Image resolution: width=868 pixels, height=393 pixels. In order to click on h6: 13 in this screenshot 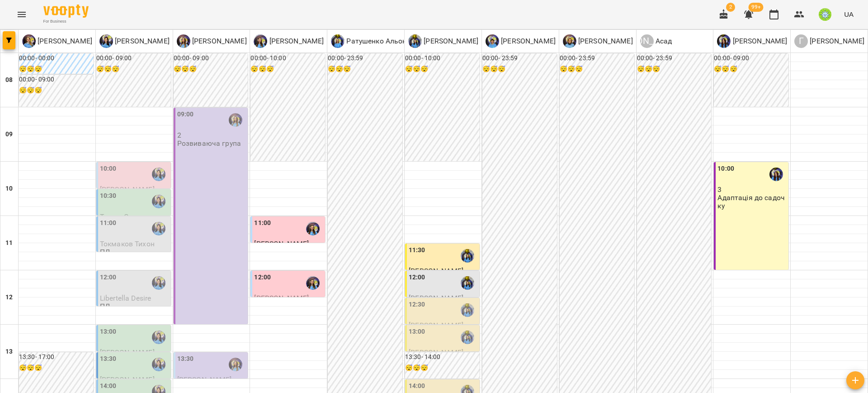, I will do `click(9, 351)`.